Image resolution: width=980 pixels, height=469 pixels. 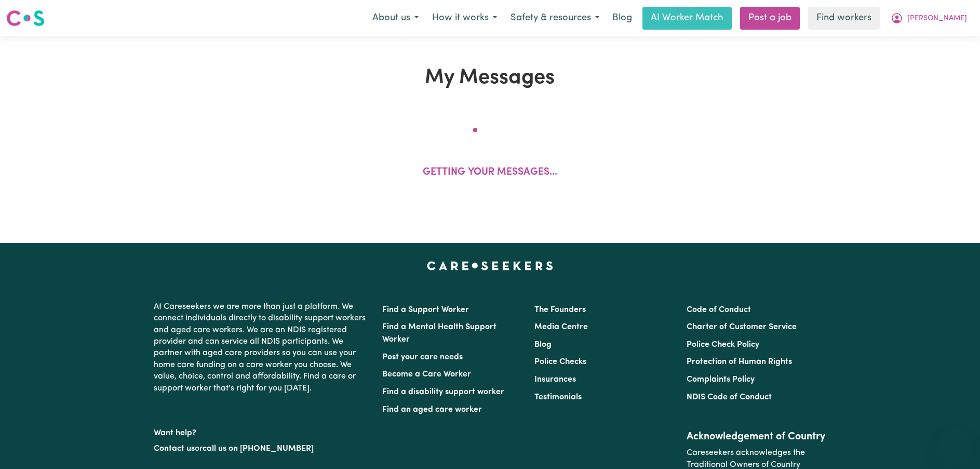 I want to click on button: How it works, so click(x=464, y=18).